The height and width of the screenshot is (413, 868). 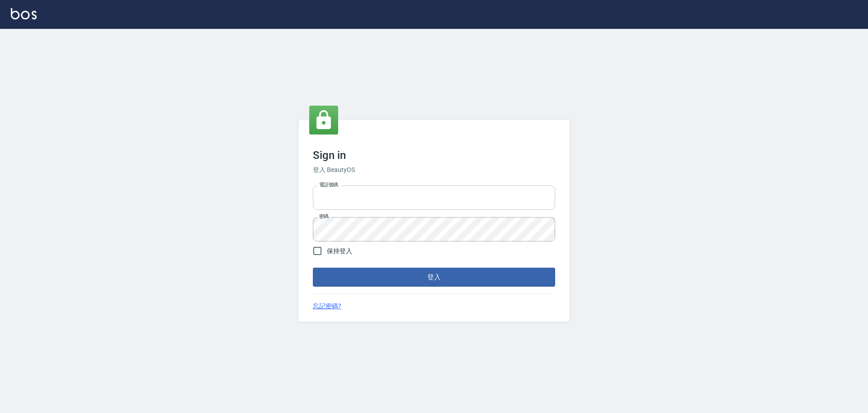 What do you see at coordinates (434, 169) in the screenshot?
I see `h6: 登入 BeautyOS` at bounding box center [434, 169].